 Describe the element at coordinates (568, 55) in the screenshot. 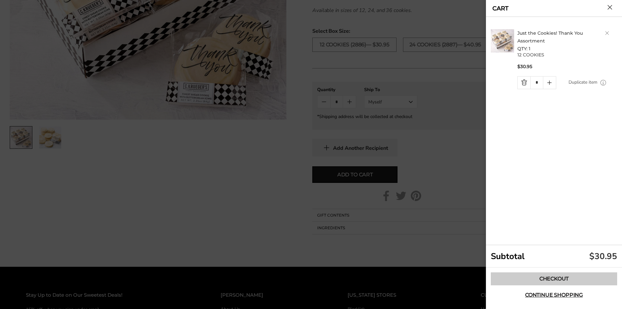

I see `p: 12 COOKIES` at that location.